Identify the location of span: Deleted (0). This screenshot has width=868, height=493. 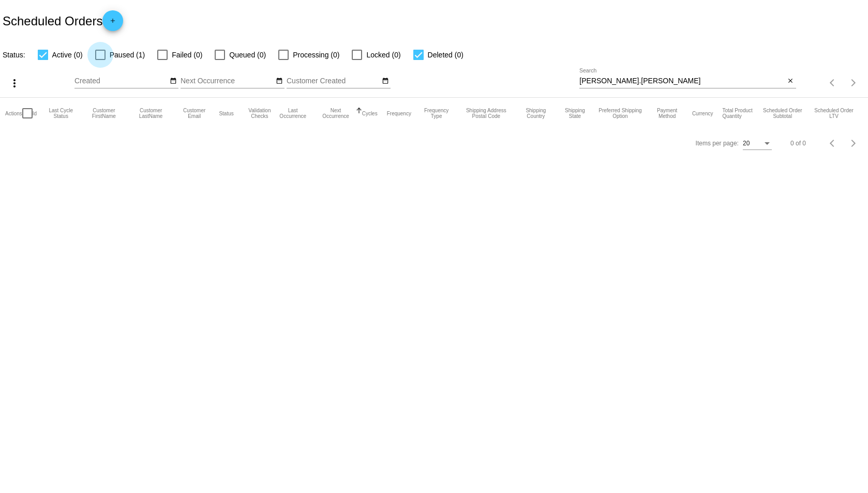
(445, 55).